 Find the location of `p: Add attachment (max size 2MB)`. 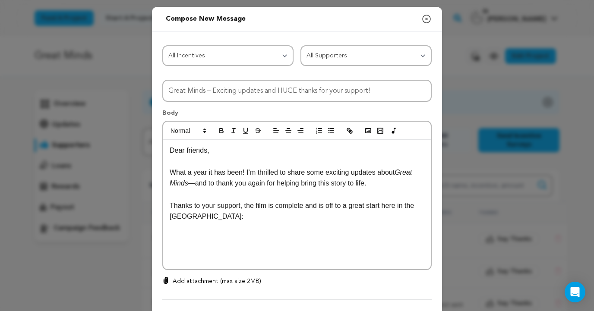

p: Add attachment (max size 2MB) is located at coordinates (217, 282).